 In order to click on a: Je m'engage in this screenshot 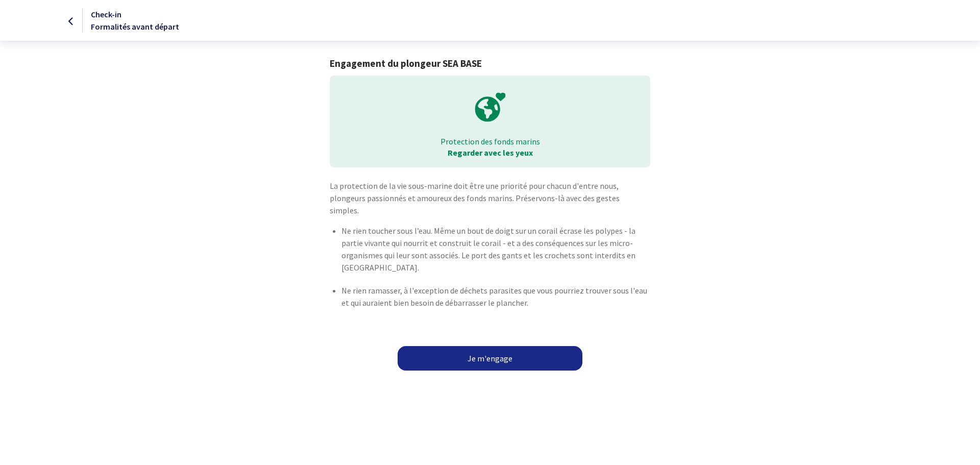, I will do `click(490, 358)`.